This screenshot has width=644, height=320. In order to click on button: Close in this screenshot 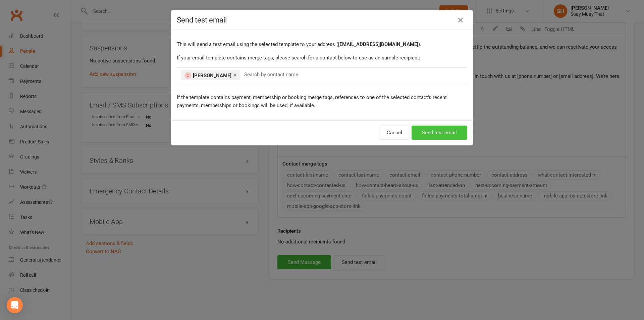, I will do `click(461, 20)`.